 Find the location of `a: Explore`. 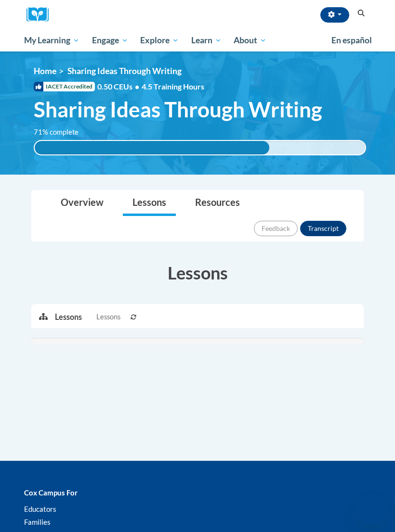

a: Explore is located at coordinates (159, 41).